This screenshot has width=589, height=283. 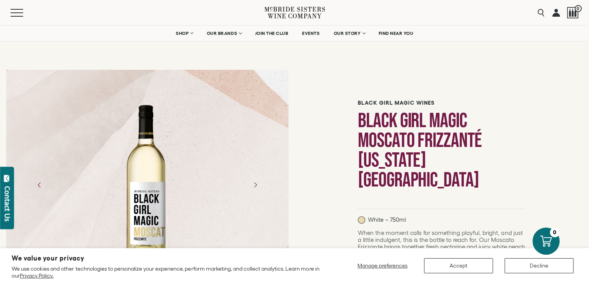 I want to click on div: Contact Us, so click(x=7, y=203).